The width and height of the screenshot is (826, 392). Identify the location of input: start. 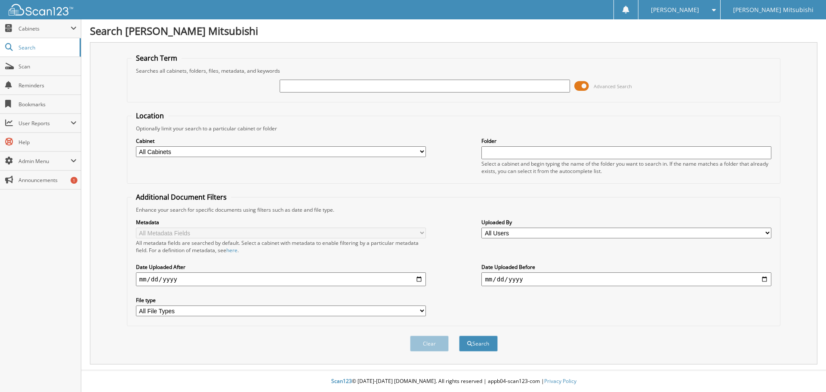
(281, 279).